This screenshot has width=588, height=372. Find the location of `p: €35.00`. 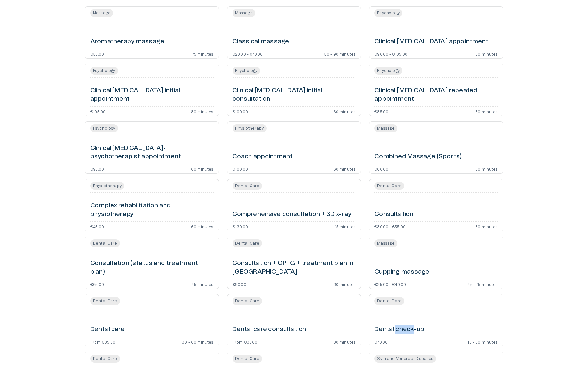

p: €35.00 is located at coordinates (97, 54).